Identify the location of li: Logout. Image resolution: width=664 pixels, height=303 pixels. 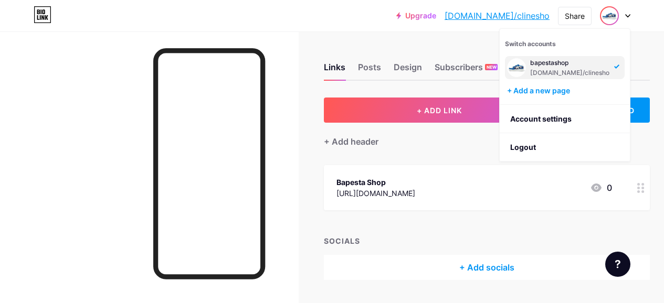
(565, 148).